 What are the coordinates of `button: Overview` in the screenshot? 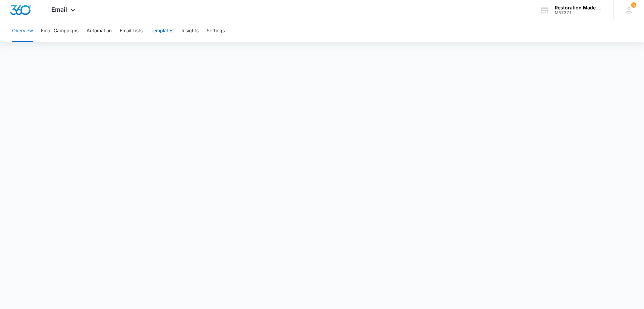 It's located at (22, 31).